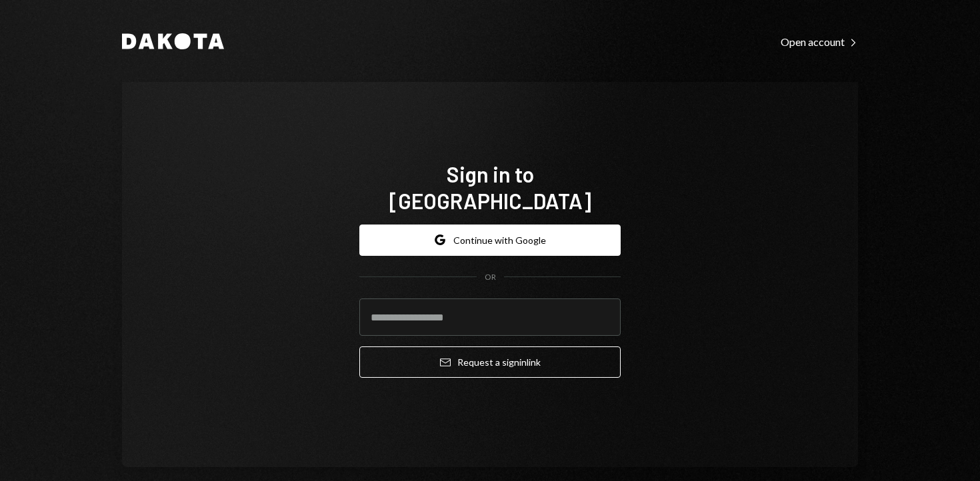 This screenshot has height=481, width=980. Describe the element at coordinates (819, 42) in the screenshot. I see `div: Open account` at that location.